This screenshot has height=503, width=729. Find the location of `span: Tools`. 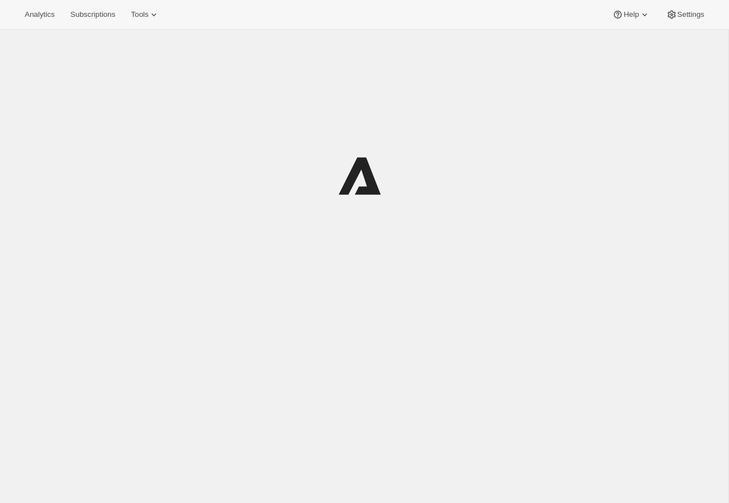

span: Tools is located at coordinates (139, 15).